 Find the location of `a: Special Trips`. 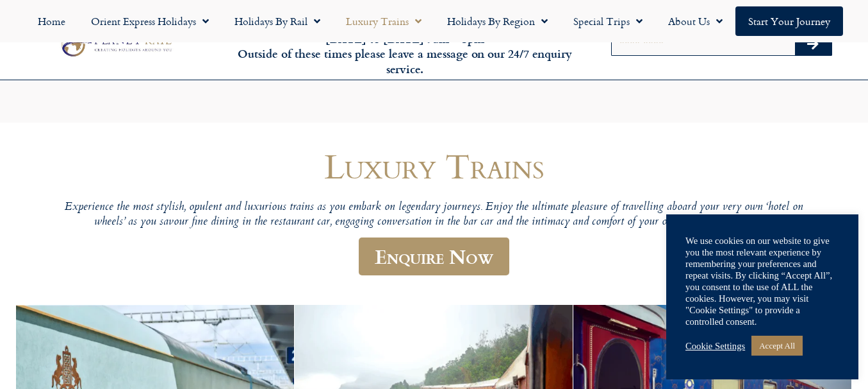

a: Special Trips is located at coordinates (608, 21).